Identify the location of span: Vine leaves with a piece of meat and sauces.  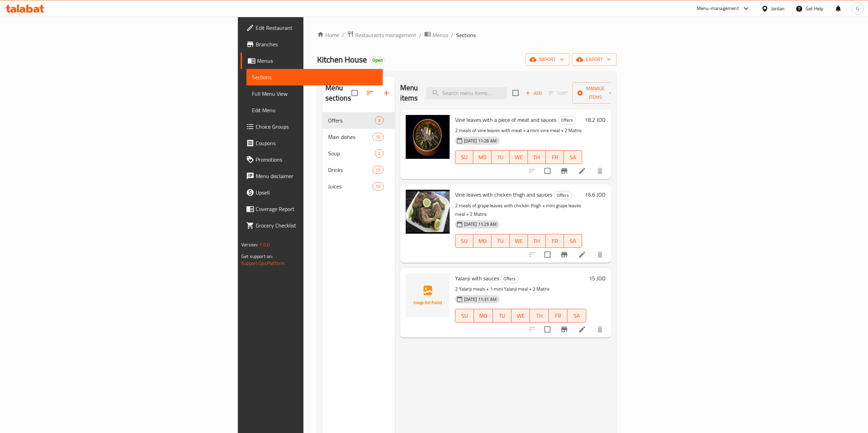
(506, 120).